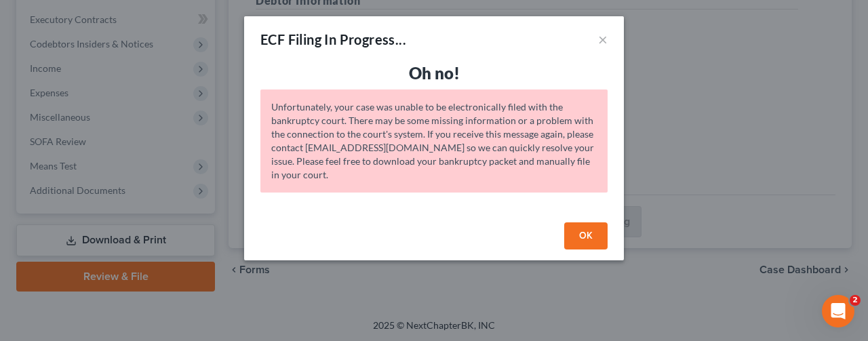 This screenshot has width=868, height=341. Describe the element at coordinates (434, 73) in the screenshot. I see `h3: Oh no!` at that location.